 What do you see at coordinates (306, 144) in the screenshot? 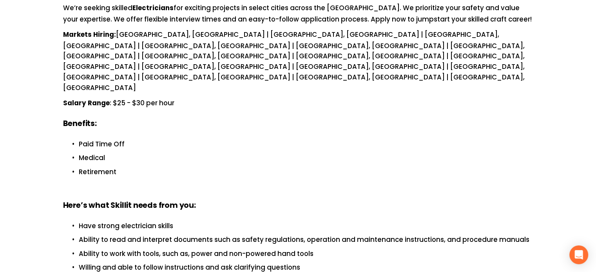
I see `p: Paid Time Off` at bounding box center [306, 144].